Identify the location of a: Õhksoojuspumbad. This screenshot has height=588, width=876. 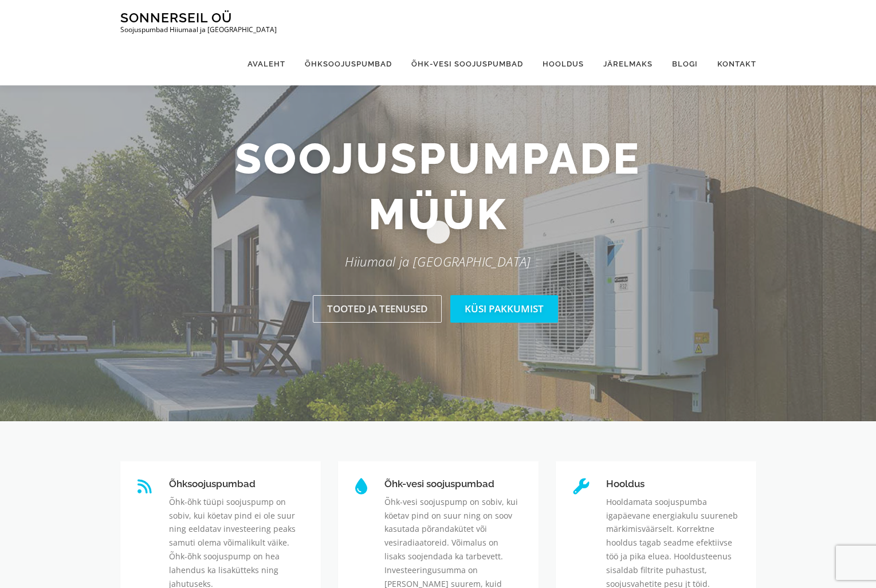
(349, 63).